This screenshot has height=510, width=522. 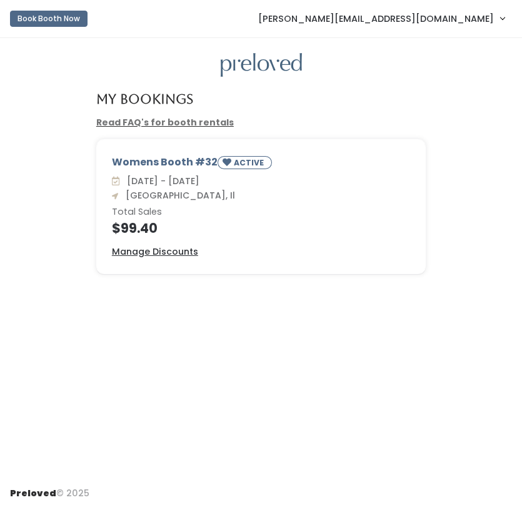 I want to click on a: Read FAQ's for booth rentals, so click(x=165, y=122).